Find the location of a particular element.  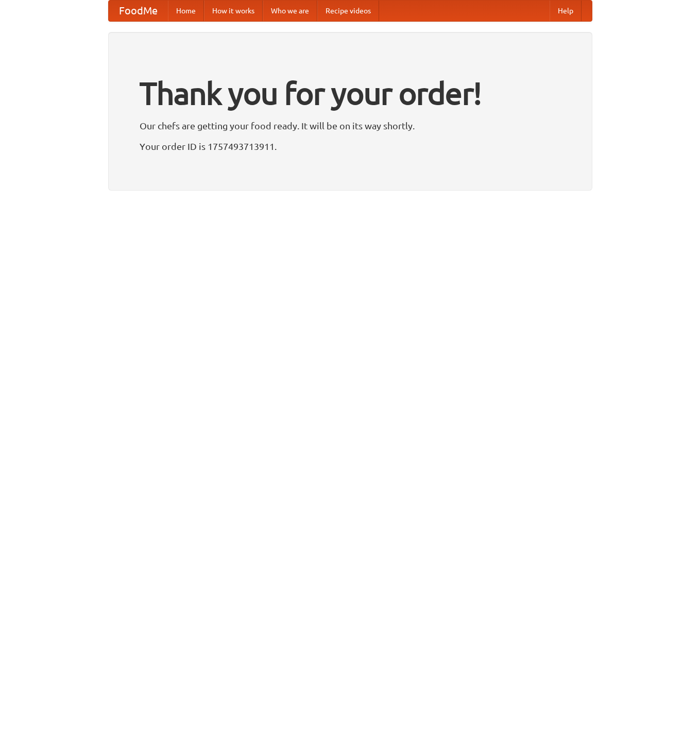

a: FoodMe is located at coordinates (138, 11).